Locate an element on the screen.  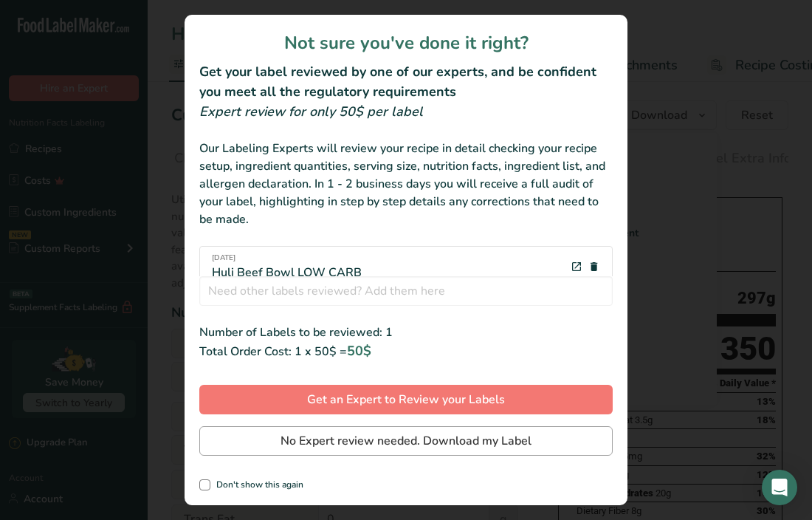
span: No Expert review needed. Download my Label is located at coordinates (406, 441).